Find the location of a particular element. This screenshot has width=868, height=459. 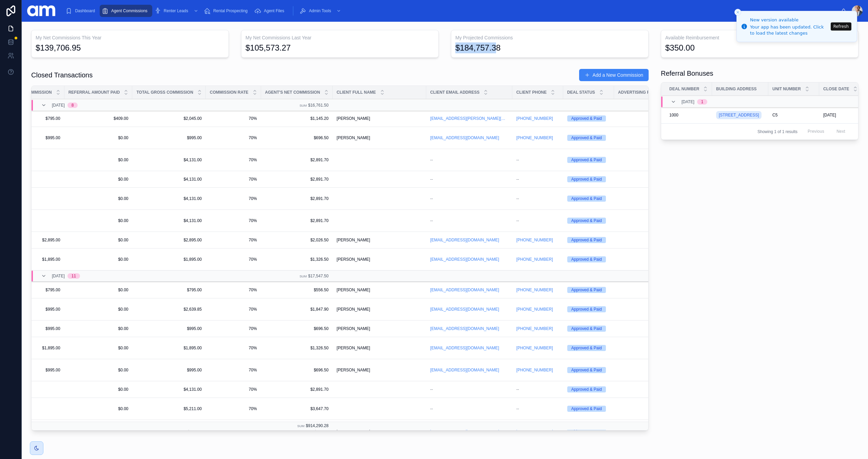

a: Admin Tools is located at coordinates (321, 11).